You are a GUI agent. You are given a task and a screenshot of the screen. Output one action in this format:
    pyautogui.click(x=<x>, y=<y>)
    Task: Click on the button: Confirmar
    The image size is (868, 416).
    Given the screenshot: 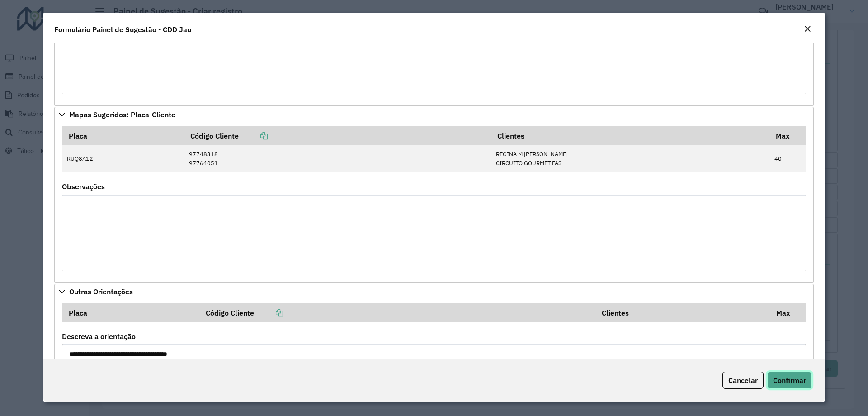 What is the action you would take?
    pyautogui.click(x=789, y=380)
    